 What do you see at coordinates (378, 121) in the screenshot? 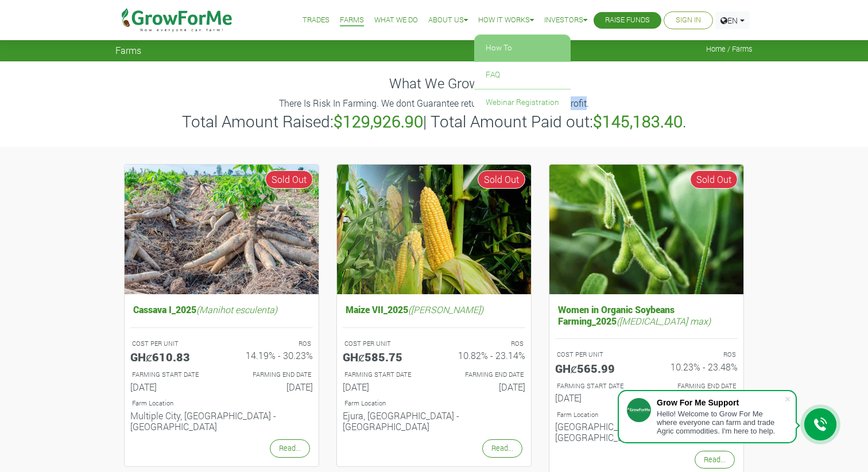
I see `b: $129,926.90` at bounding box center [378, 121].